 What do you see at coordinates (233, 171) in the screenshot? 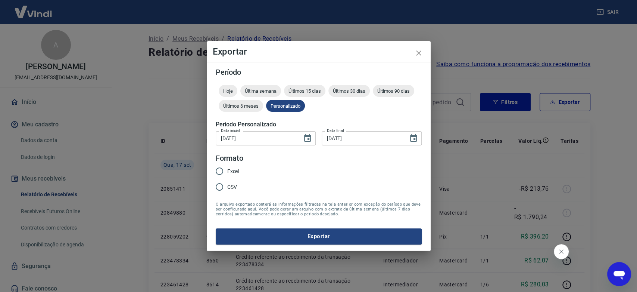
I see `span: Excel` at bounding box center [233, 171].